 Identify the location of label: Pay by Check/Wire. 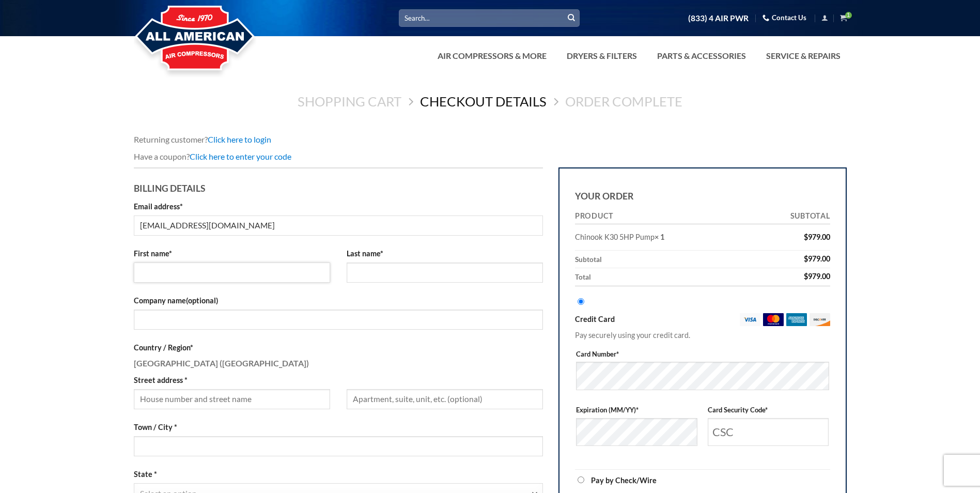
(623, 480).